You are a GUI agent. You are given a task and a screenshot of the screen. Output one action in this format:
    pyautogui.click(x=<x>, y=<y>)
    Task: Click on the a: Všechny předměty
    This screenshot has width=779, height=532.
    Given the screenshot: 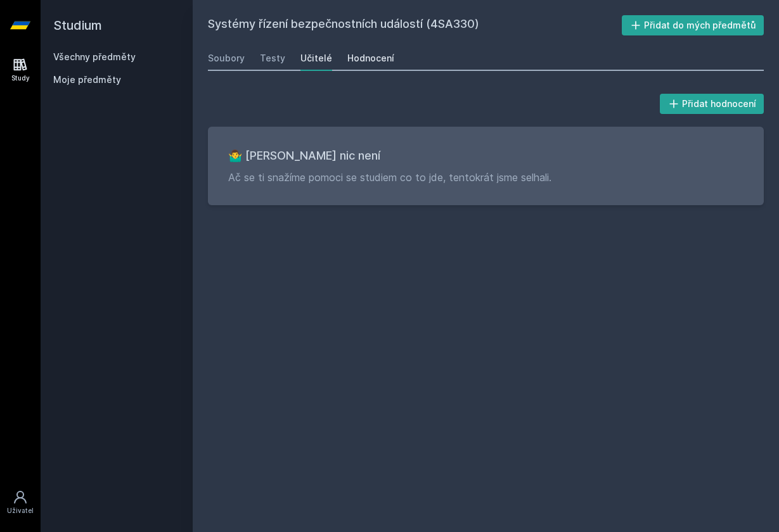 What is the action you would take?
    pyautogui.click(x=94, y=57)
    